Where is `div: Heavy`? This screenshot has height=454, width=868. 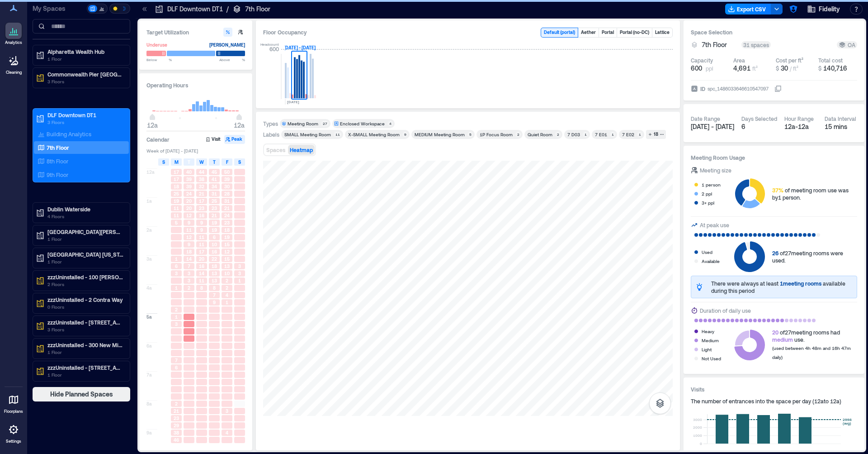
div: Heavy is located at coordinates (708, 331).